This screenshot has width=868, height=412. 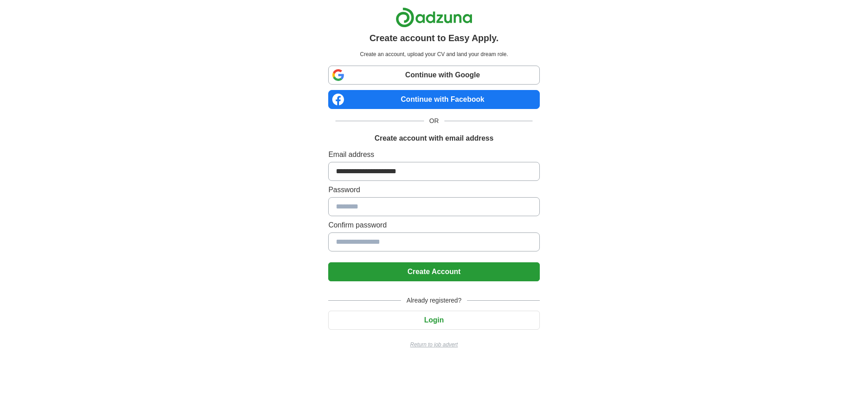 What do you see at coordinates (433, 272) in the screenshot?
I see `button: Create Account` at bounding box center [433, 272].